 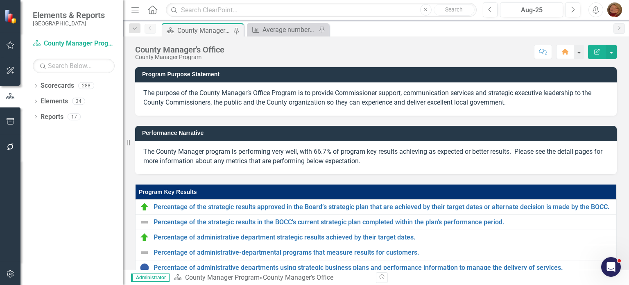 What do you see at coordinates (69, 15) in the screenshot?
I see `span: Elements & Reports` at bounding box center [69, 15].